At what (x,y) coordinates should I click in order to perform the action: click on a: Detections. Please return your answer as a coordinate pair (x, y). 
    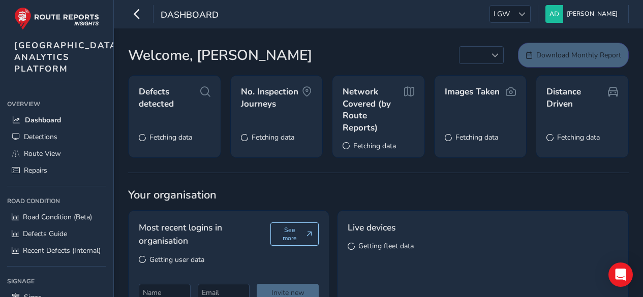
    Looking at the image, I should click on (56, 137).